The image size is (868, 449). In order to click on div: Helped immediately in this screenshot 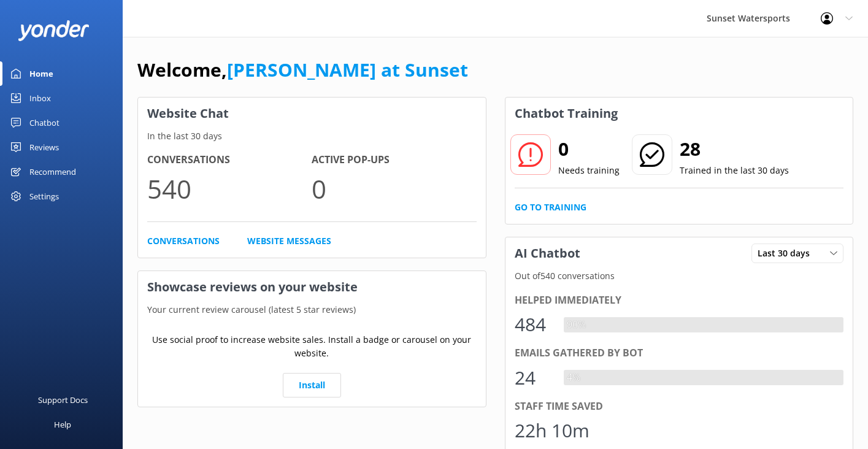, I will do `click(679, 300)`.